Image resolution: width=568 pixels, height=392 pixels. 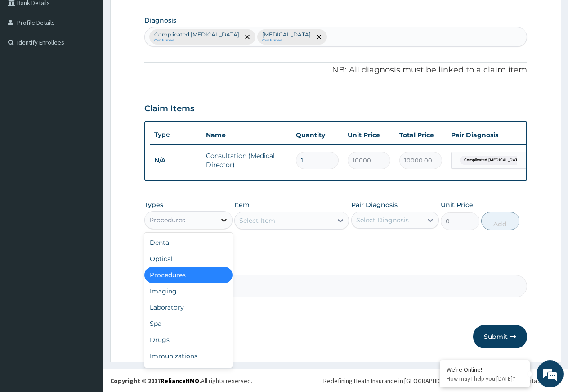 I want to click on div: Chat with us now, so click(x=99, y=56).